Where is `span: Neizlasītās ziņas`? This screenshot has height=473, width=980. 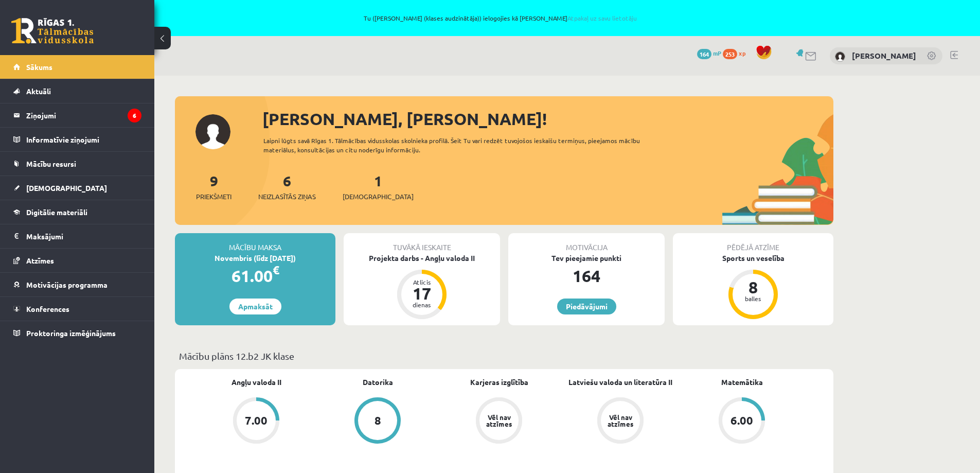
span: Neizlasītās ziņas is located at coordinates (287, 197).